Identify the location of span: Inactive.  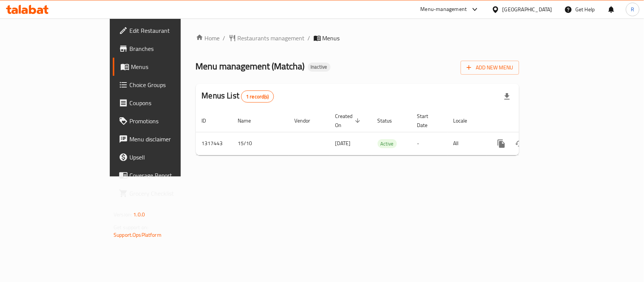
(319, 67).